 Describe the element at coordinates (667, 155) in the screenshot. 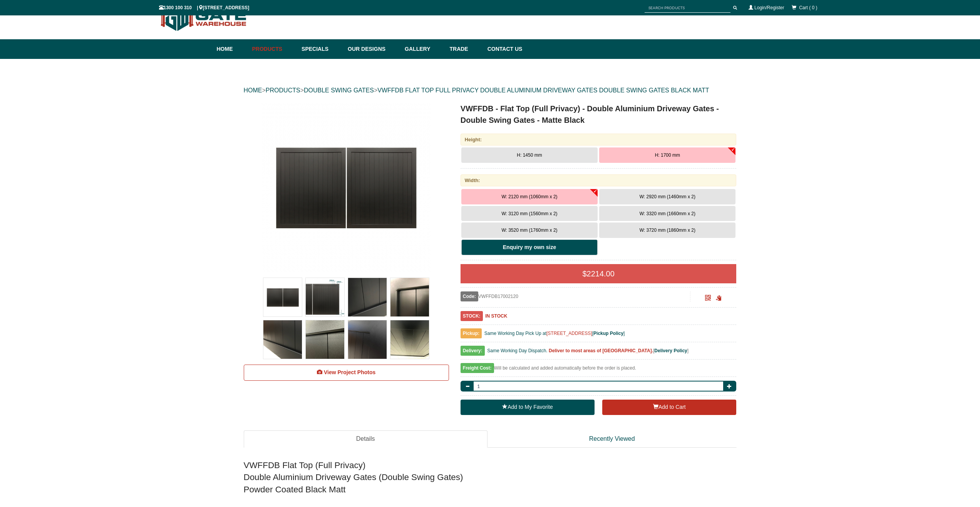

I see `button: H: 1700 mm` at that location.